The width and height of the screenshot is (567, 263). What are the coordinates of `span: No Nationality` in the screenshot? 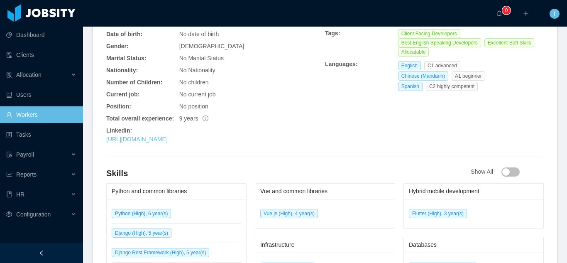 It's located at (197, 70).